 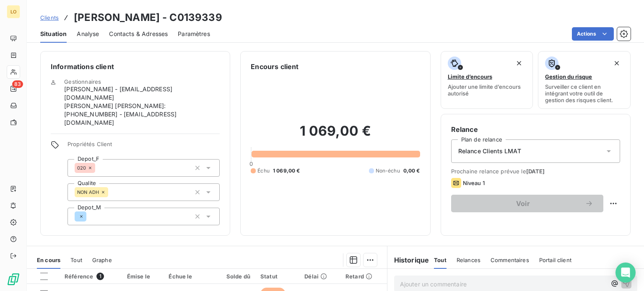 What do you see at coordinates (87, 34) in the screenshot?
I see `span: Analyse` at bounding box center [87, 34].